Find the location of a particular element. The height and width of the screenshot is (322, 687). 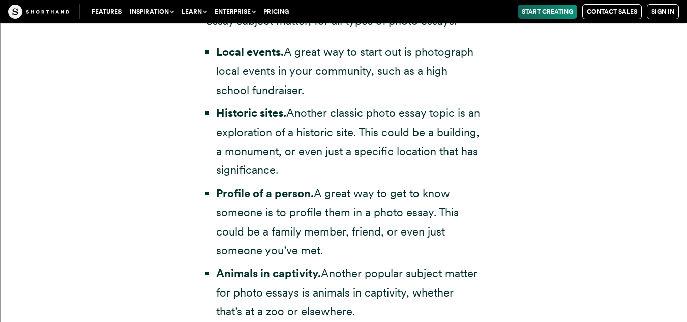

button: Enterprise is located at coordinates (235, 12).